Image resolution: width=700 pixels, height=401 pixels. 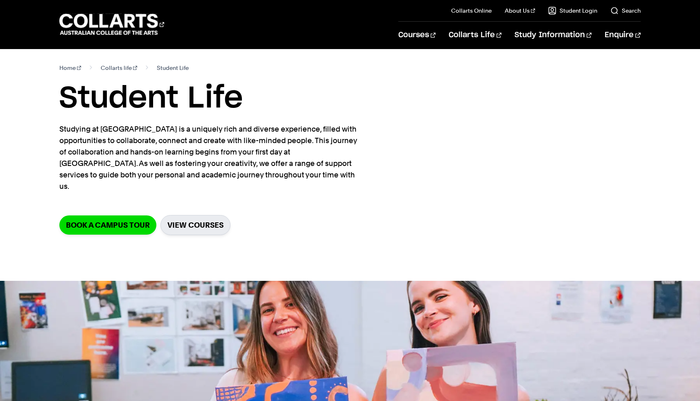 What do you see at coordinates (622, 35) in the screenshot?
I see `a: Enquire` at bounding box center [622, 35].